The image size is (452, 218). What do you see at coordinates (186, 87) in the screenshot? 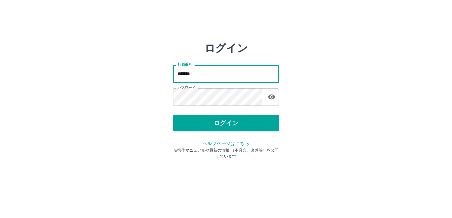
I see `label: パスワード` at bounding box center [186, 87].